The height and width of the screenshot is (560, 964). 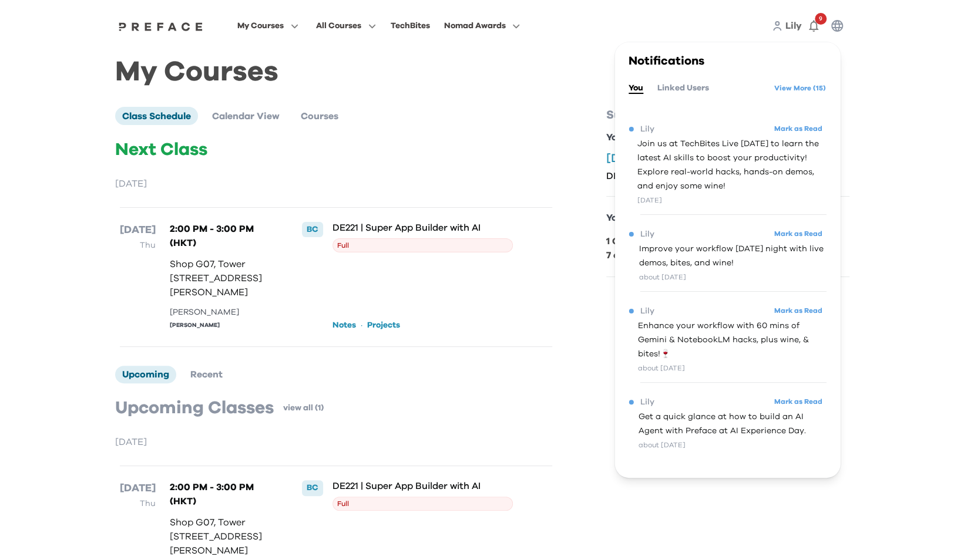 I want to click on span: Enhance your workflow with 60 mins of Gemini & NotebookLM hacks, plus wine, & bites!🍷, so click(x=732, y=340).